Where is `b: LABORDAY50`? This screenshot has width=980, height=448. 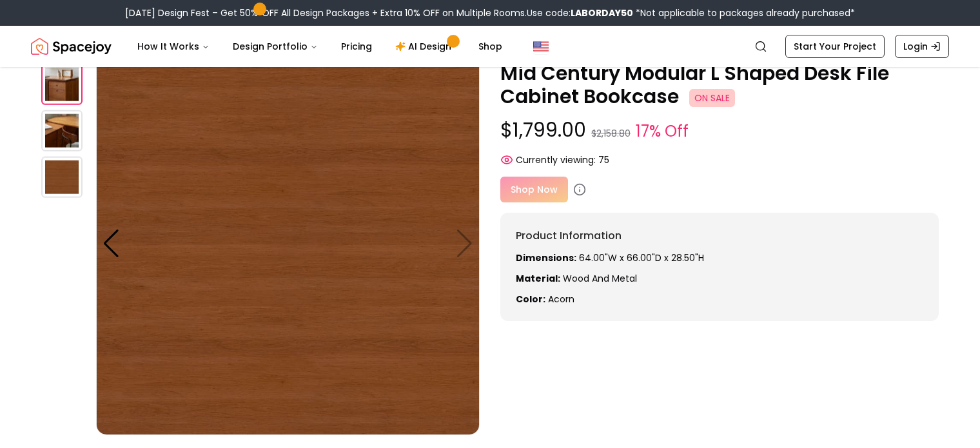
b: LABORDAY50 is located at coordinates (601, 13).